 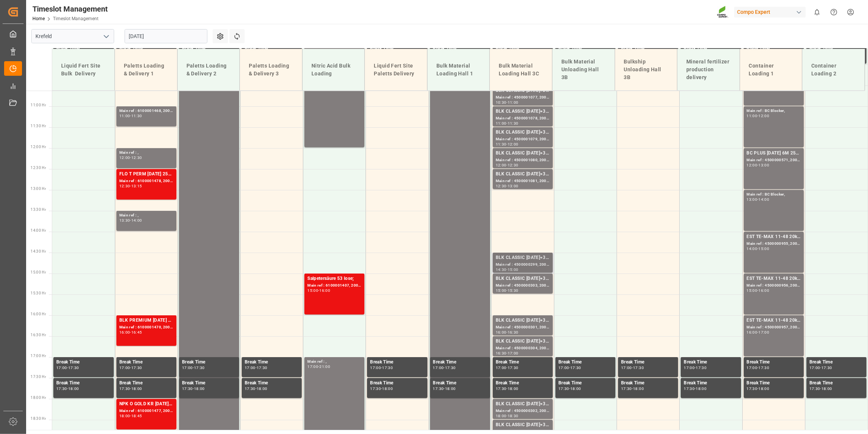 What do you see at coordinates (513, 290) in the screenshot?
I see `div: 15:30` at bounding box center [513, 290].